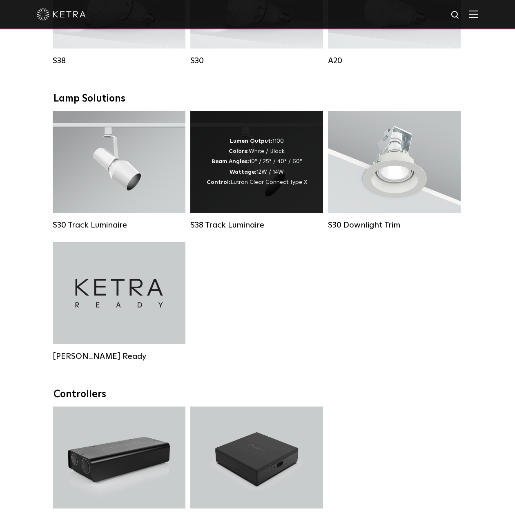  I want to click on strong: Control:, so click(218, 182).